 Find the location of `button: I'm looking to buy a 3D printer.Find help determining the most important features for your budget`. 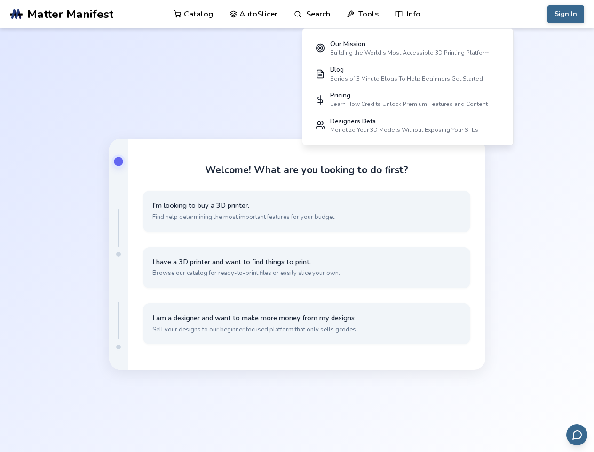

button: I'm looking to buy a 3D printer.Find help determining the most important features for your budget is located at coordinates (307, 211).